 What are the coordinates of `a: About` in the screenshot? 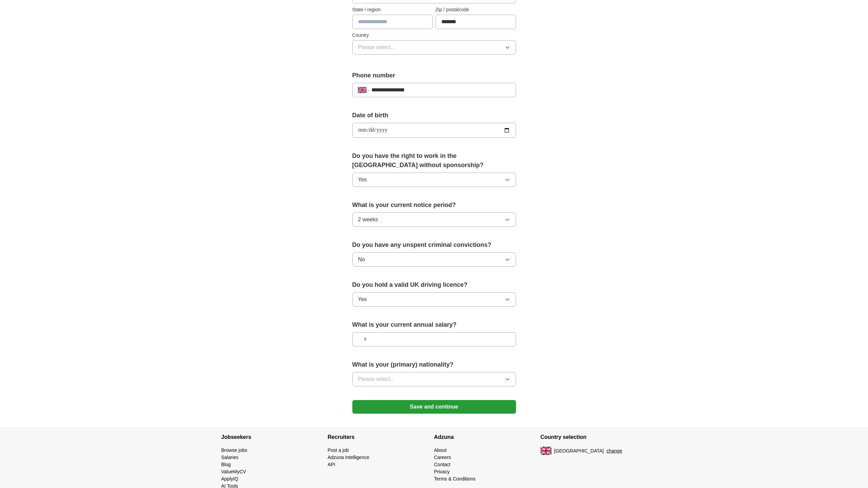 It's located at (441, 450).